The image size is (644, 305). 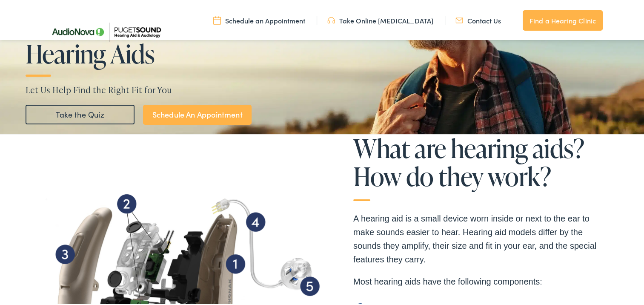 What do you see at coordinates (480, 166) in the screenshot?
I see `h2: What are hearing aids? How do they work?` at bounding box center [480, 166].